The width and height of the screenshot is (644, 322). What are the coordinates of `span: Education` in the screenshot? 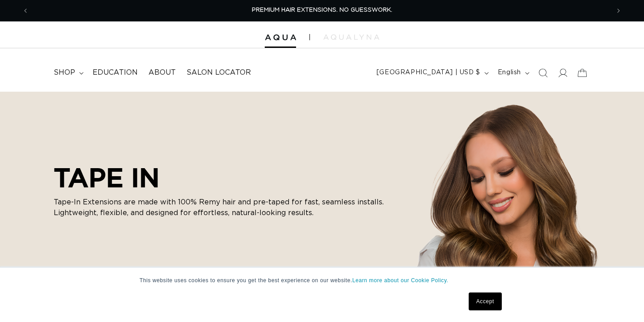 It's located at (115, 72).